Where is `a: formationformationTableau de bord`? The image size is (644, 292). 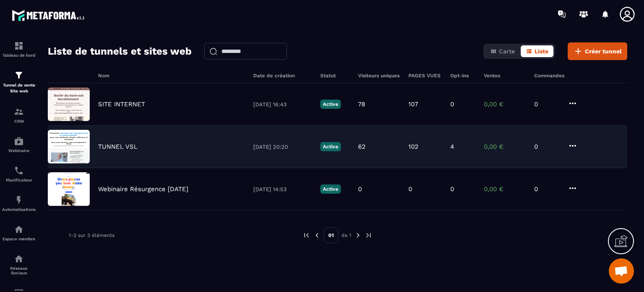 a: formationformationTableau de bord is located at coordinates (19, 49).